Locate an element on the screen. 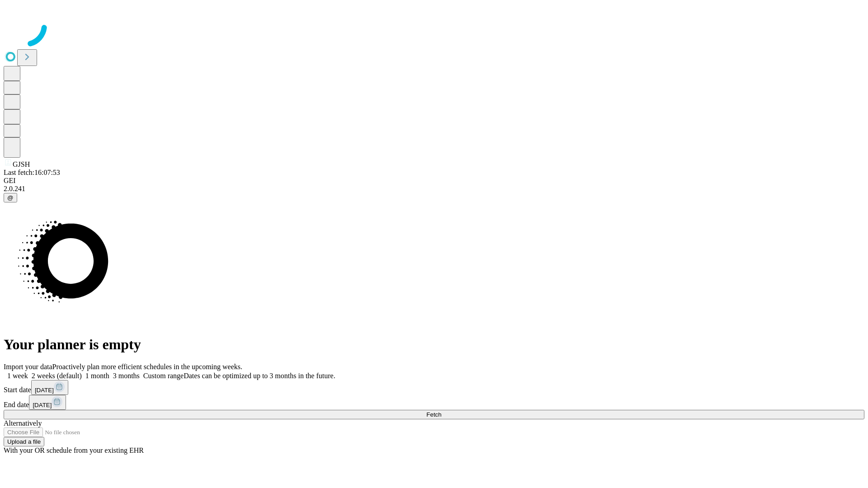 Image resolution: width=868 pixels, height=488 pixels. span: With your OR schedule from your existing EHR is located at coordinates (74, 450).